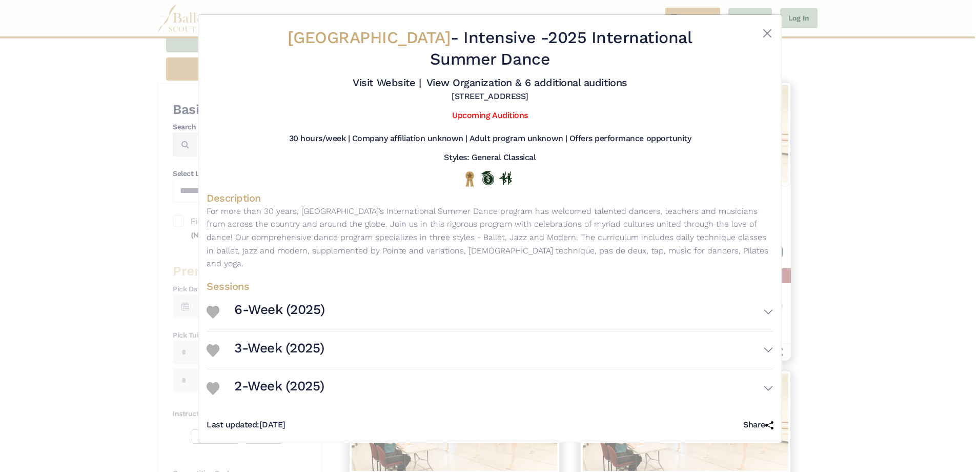 The image size is (980, 472). Describe the element at coordinates (758, 425) in the screenshot. I see `h5: Share` at that location.